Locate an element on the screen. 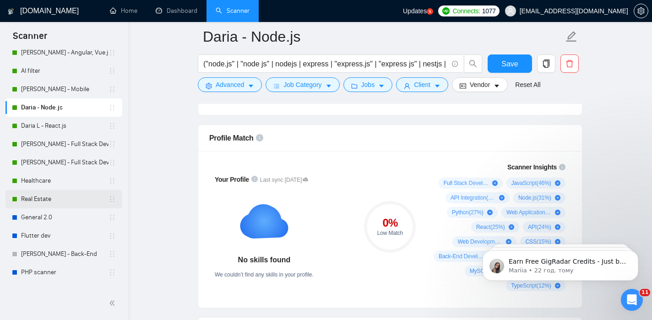 Image resolution: width=652 pixels, height=320 pixels. li: Andrew T. - Mobile is located at coordinates (64, 89).